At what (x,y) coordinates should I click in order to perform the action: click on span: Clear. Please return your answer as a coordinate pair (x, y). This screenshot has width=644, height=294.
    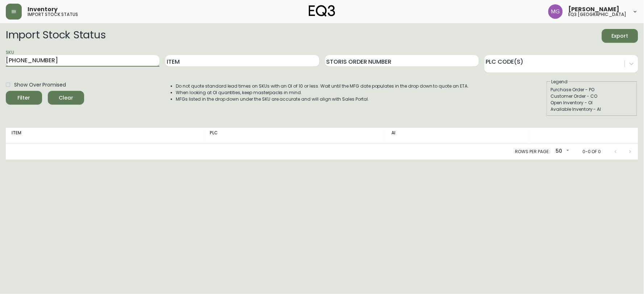
    Looking at the image, I should click on (66, 98).